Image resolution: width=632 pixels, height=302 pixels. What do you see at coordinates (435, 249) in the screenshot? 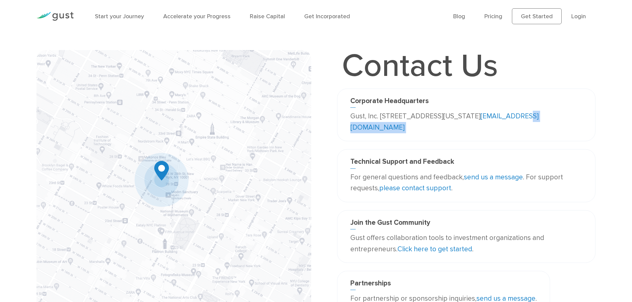
I see `a: Click here to get started` at bounding box center [435, 249].